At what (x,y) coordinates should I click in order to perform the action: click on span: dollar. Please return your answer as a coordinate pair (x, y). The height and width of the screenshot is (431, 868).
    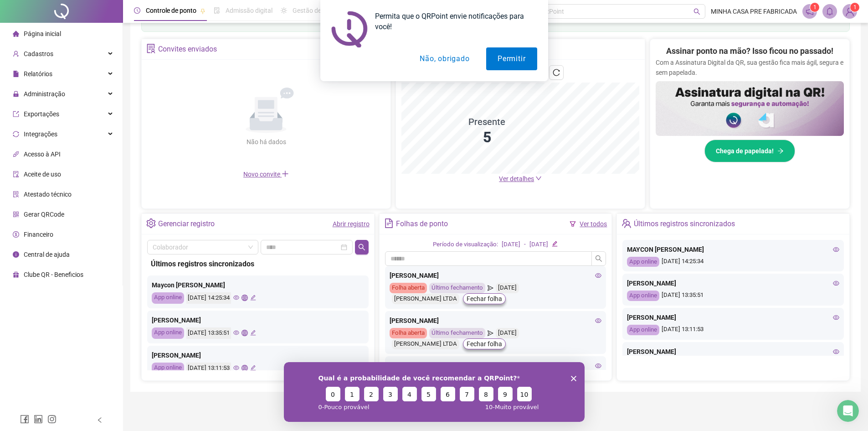
    Looking at the image, I should click on (16, 234).